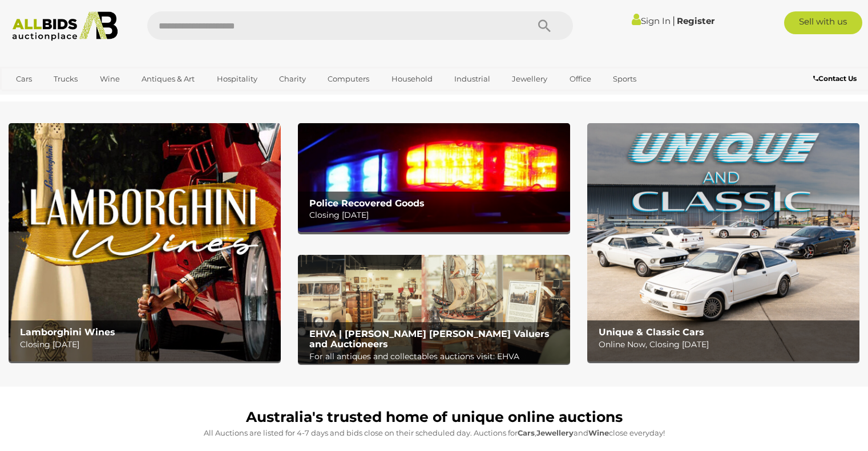 This screenshot has width=868, height=451. What do you see at coordinates (110, 79) in the screenshot?
I see `a: Wine` at bounding box center [110, 79].